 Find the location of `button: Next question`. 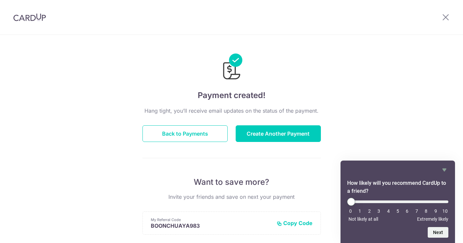

button: Next question is located at coordinates (438, 232).